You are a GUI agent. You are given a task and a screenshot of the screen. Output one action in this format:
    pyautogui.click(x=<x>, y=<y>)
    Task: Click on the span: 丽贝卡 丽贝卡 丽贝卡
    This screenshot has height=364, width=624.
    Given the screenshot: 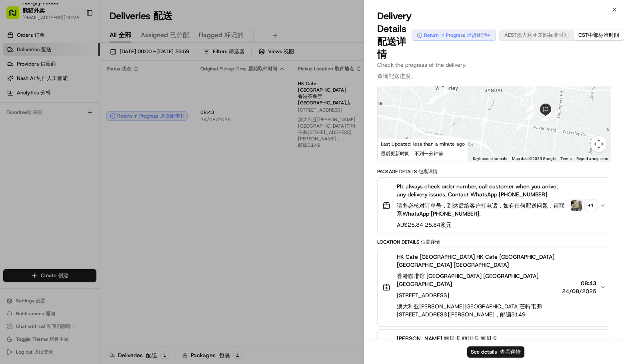 What is the action you would take?
    pyautogui.click(x=470, y=339)
    